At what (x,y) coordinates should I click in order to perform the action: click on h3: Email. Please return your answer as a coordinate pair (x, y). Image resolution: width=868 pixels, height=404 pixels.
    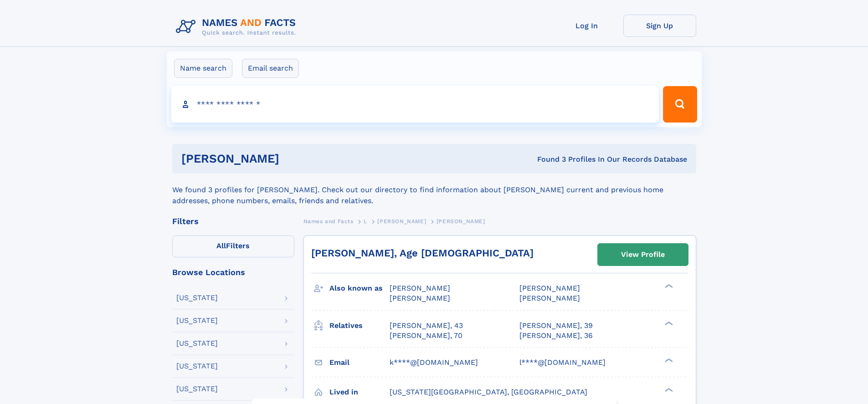
    Looking at the image, I should click on (359, 363).